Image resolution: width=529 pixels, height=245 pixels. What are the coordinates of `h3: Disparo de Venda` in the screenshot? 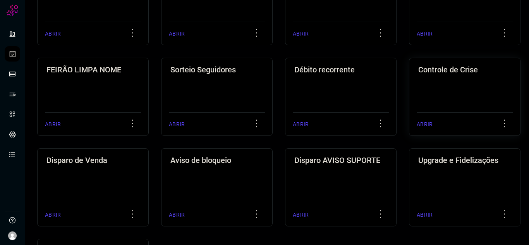 It's located at (93, 160).